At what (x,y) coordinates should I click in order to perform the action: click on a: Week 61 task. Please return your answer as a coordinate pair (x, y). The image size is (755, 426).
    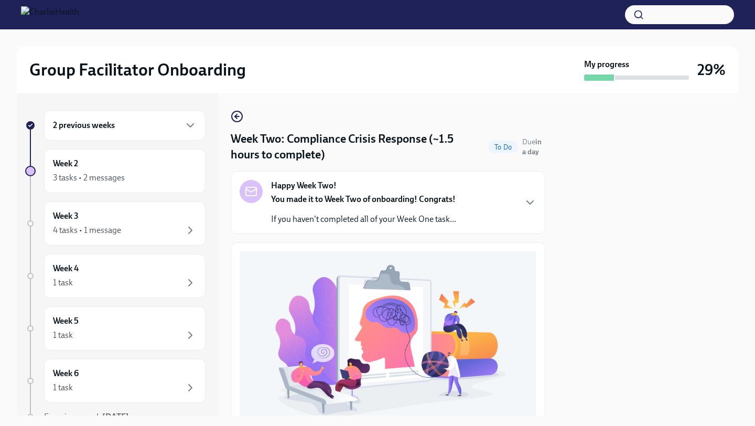
    Looking at the image, I should click on (115, 381).